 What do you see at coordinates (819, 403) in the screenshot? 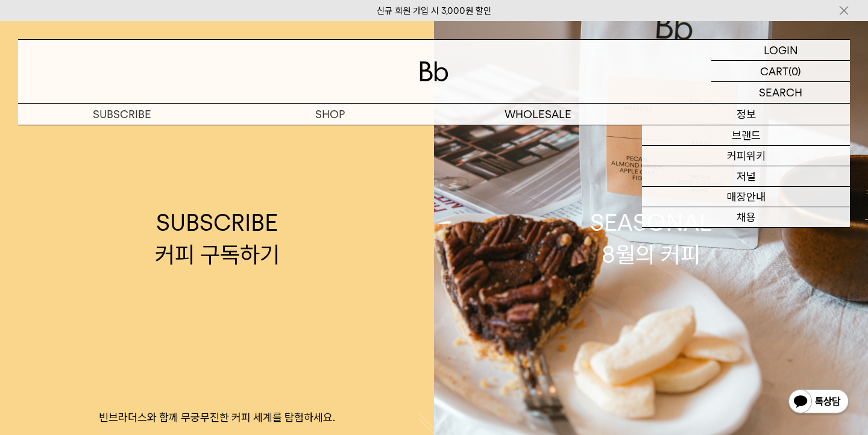
I see `img: 카카오톡 채널 1:1 채팅 버튼` at bounding box center [819, 403].